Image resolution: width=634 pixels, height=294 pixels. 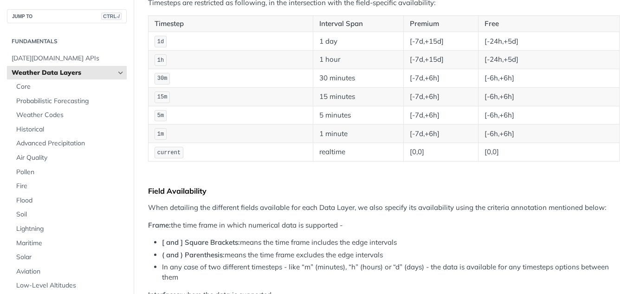 I want to click on th: Premium, so click(x=440, y=24).